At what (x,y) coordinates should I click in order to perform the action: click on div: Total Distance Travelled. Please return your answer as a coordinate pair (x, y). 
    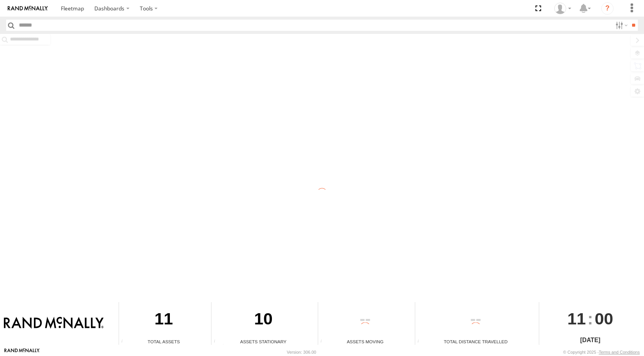
    Looking at the image, I should click on (476, 341).